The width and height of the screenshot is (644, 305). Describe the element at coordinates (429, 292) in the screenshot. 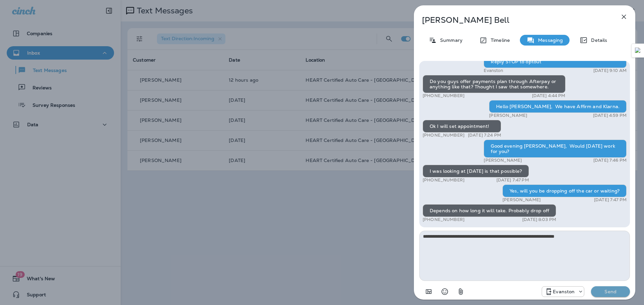

I see `button: Add in a premade template` at that location.